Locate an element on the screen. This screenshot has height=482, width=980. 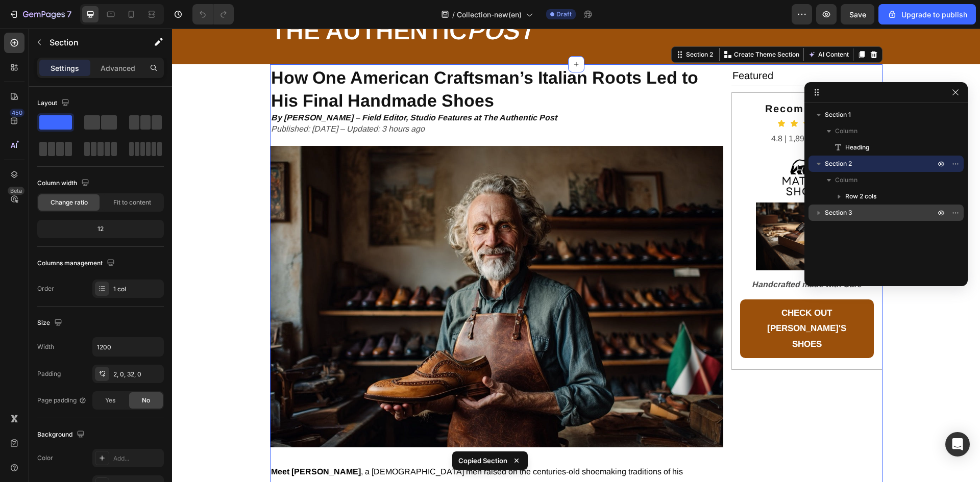
span: 4.8 | 1,897 Reviews is located at coordinates (635, 110).